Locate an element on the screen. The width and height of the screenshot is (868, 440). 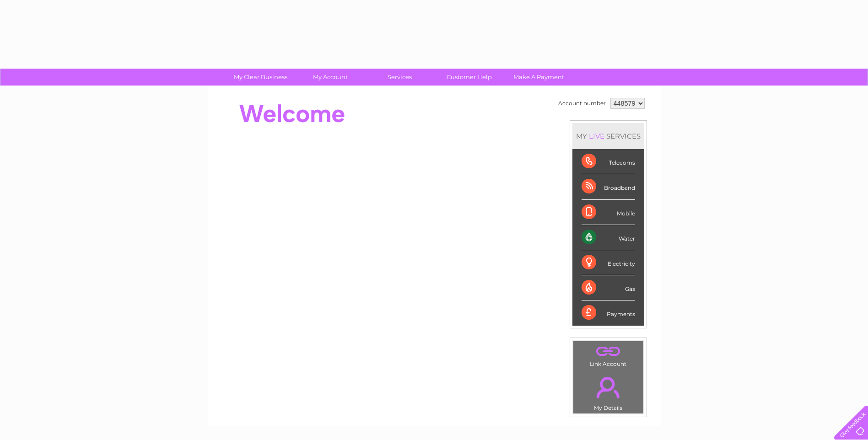
div: Telecoms is located at coordinates (608, 161).